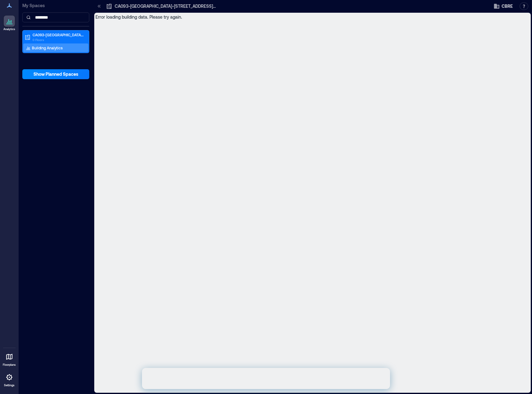  Describe the element at coordinates (313, 203) in the screenshot. I see `div: Error loading building data. Please try again.` at that location.